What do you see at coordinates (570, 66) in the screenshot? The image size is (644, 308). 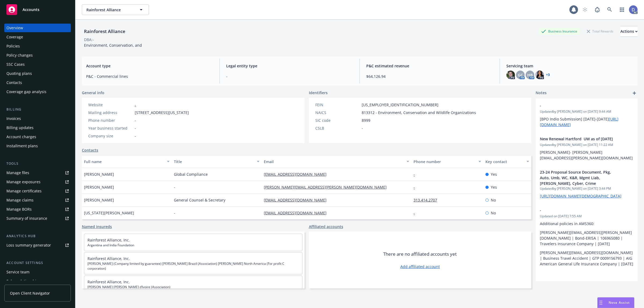 I see `span: Servicing team` at bounding box center [570, 66].